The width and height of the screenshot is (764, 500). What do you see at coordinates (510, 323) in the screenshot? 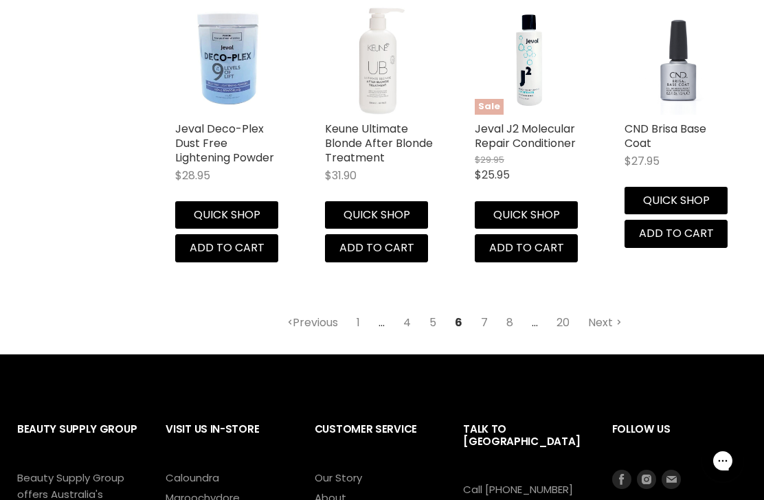
I see `a: 8` at bounding box center [510, 323].